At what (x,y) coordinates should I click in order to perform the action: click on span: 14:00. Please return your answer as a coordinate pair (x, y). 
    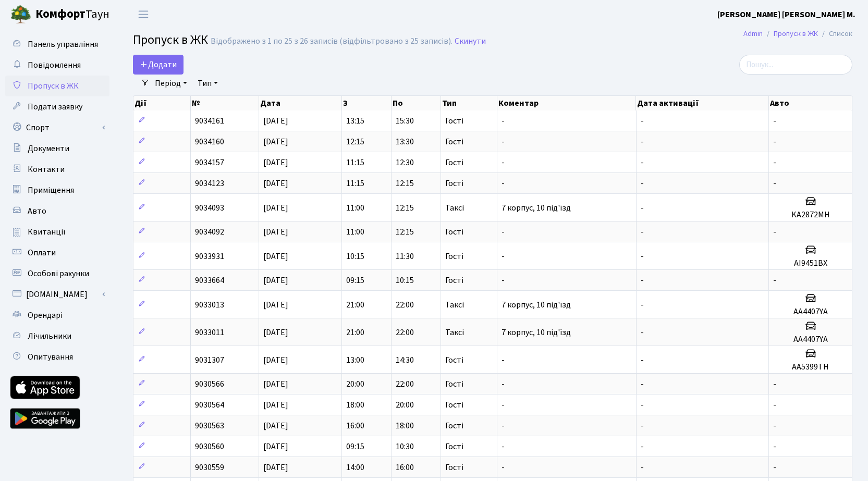
    Looking at the image, I should click on (355, 468).